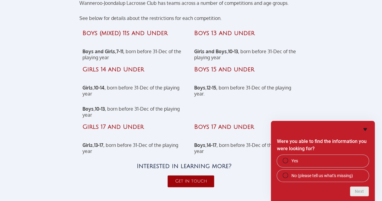 Image resolution: width=382 pixels, height=201 pixels. Describe the element at coordinates (246, 90) in the screenshot. I see `p: , , born before 31-Dec of the playing year.` at that location.